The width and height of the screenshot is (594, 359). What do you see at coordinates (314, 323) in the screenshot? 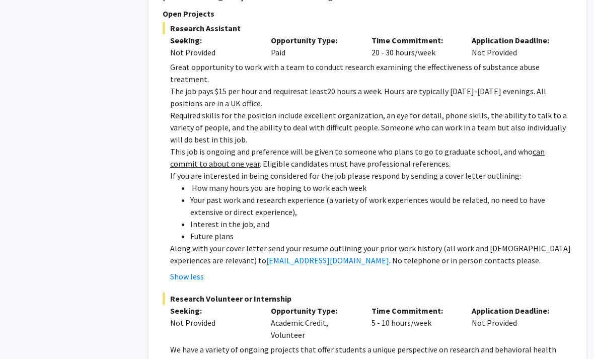
I see `div: Academic Credit, Volunteer` at bounding box center [314, 323].